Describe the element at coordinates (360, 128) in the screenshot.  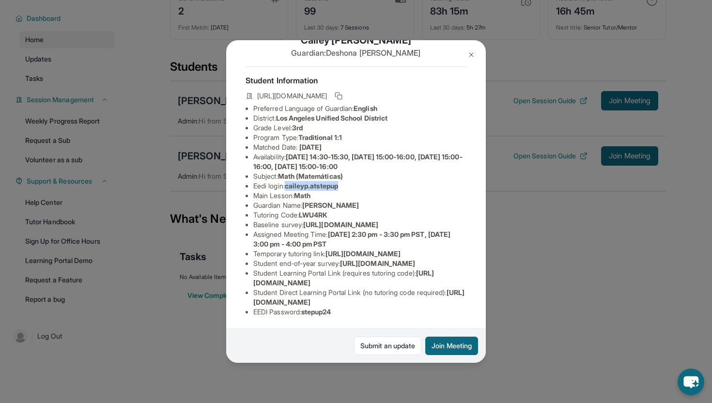
I see `li: Grade Level:` at that location.